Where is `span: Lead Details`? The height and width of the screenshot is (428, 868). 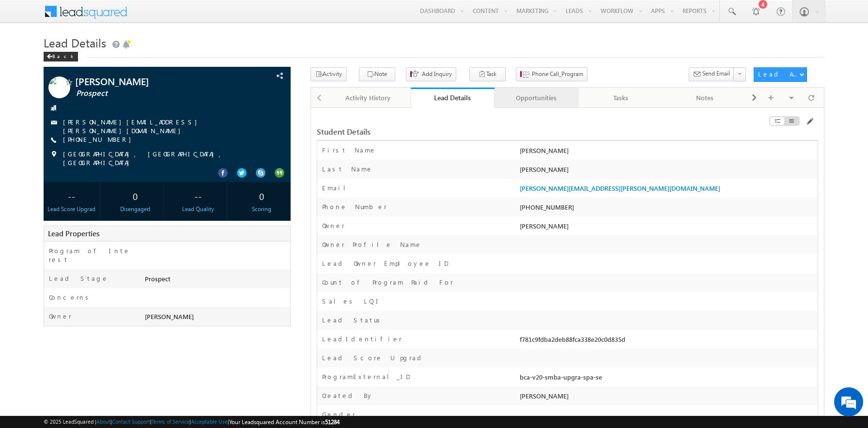 span: Lead Details is located at coordinates (74, 42).